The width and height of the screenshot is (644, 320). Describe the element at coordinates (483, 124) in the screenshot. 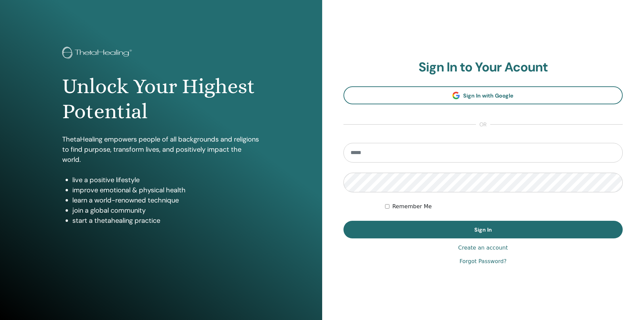

I see `span: or` at that location.